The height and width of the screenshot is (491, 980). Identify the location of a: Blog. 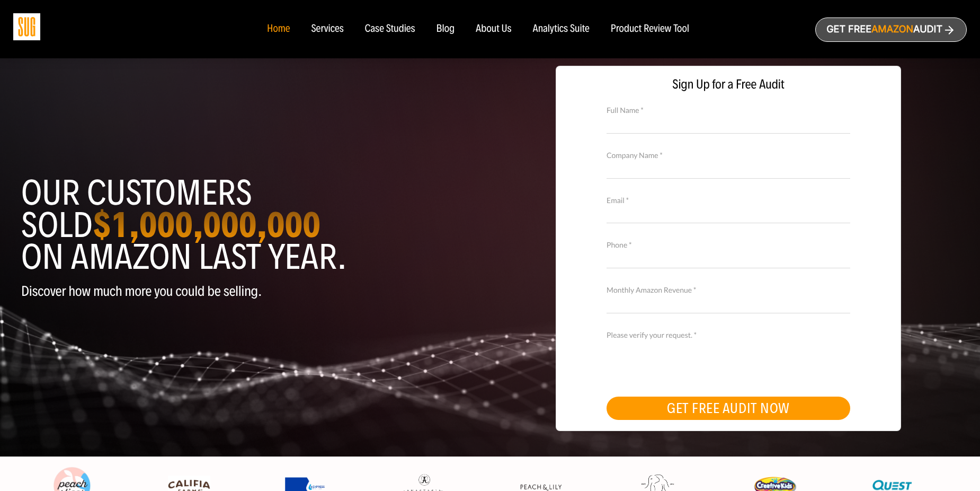
(445, 29).